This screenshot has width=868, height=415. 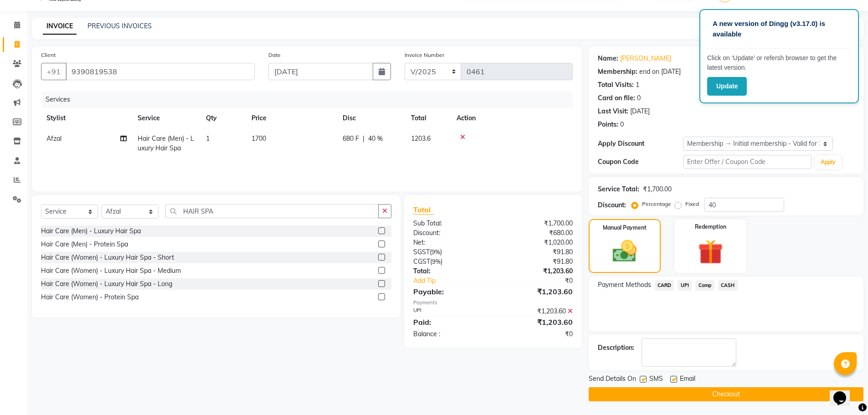 What do you see at coordinates (692, 204) in the screenshot?
I see `label: Fixed` at bounding box center [692, 204].